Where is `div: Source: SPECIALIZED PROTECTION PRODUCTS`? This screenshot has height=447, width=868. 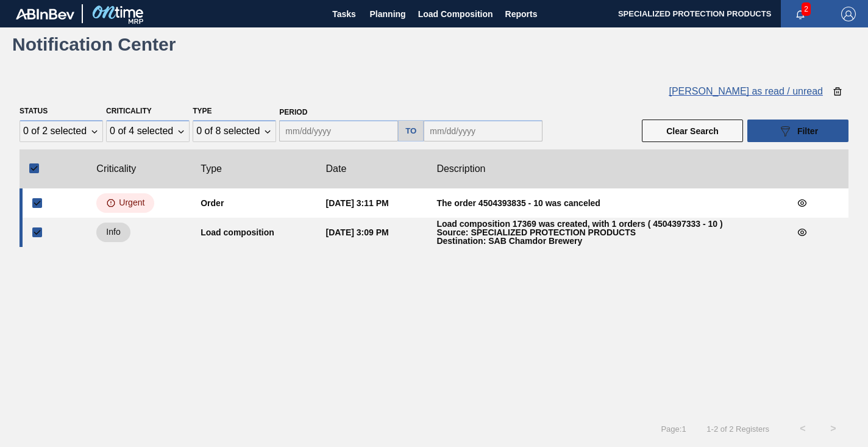 div: Source: SPECIALIZED PROTECTION PRODUCTS is located at coordinates (603, 232).